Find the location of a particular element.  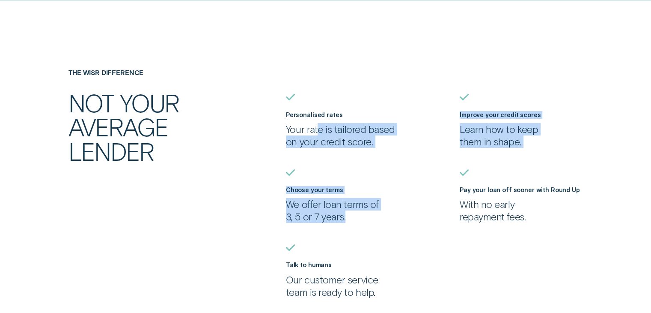

h4: The Wisr Difference is located at coordinates (152, 72).